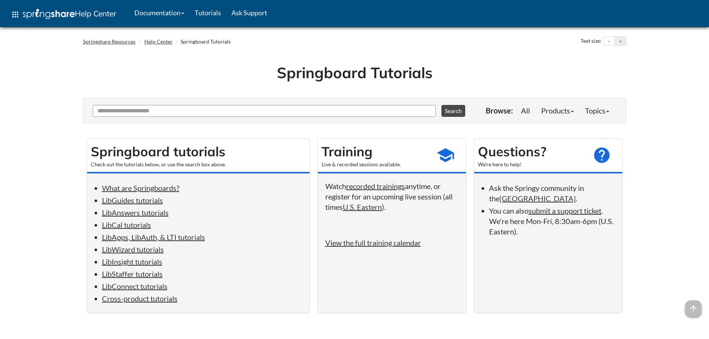  What do you see at coordinates (445, 155) in the screenshot?
I see `span: school` at bounding box center [445, 155].